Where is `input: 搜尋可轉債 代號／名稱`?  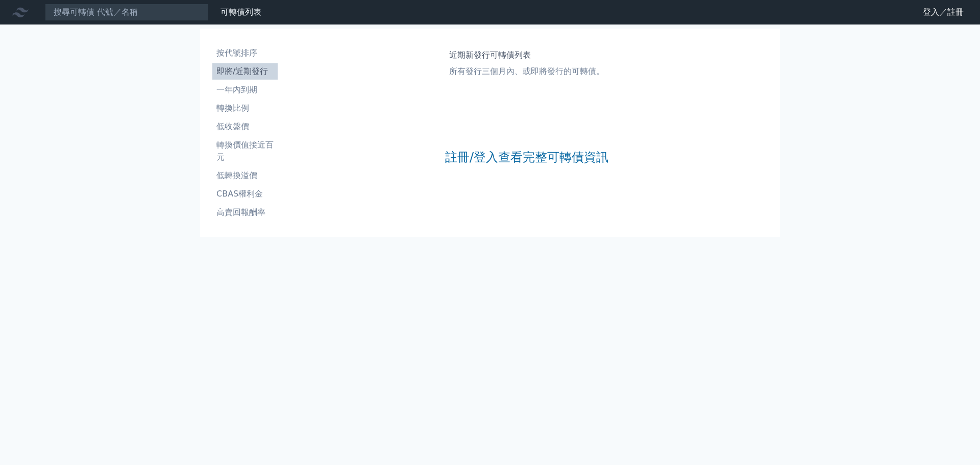 input: 搜尋可轉債 代號／名稱 is located at coordinates (127, 12).